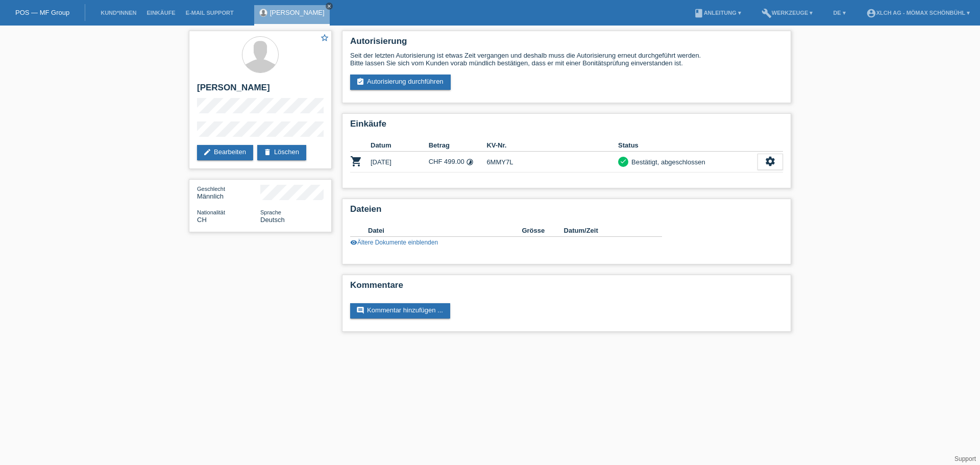 This screenshot has width=980, height=465. What do you see at coordinates (268, 152) in the screenshot?
I see `i: delete` at bounding box center [268, 152].